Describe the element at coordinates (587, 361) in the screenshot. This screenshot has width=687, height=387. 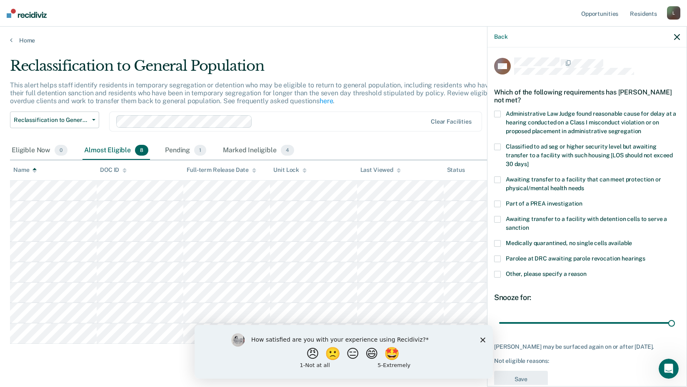
I see `div: Not eligible reasons:` at that location.